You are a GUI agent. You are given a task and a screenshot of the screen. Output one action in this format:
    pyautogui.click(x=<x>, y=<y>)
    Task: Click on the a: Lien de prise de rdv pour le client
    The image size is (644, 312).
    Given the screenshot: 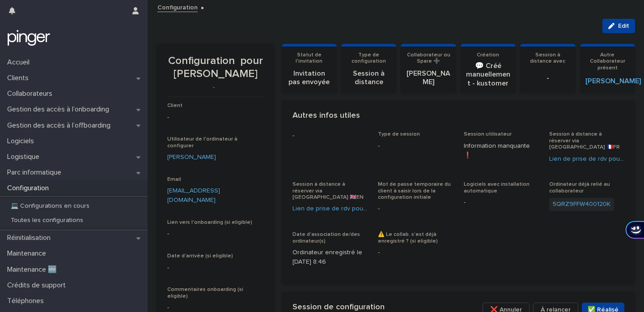 What is the action you would take?
    pyautogui.click(x=341, y=209)
    